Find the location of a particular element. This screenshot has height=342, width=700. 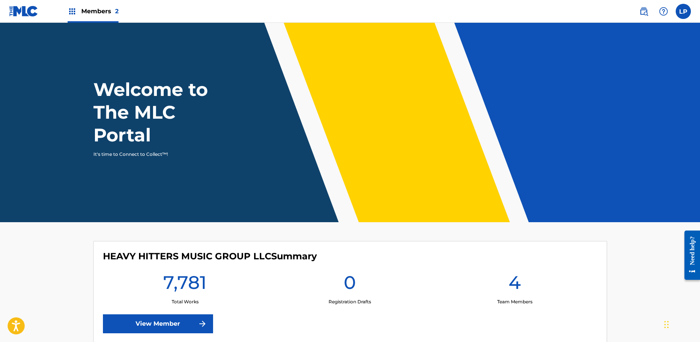

p: It's time to Connect to Collect™! is located at coordinates (159, 155).